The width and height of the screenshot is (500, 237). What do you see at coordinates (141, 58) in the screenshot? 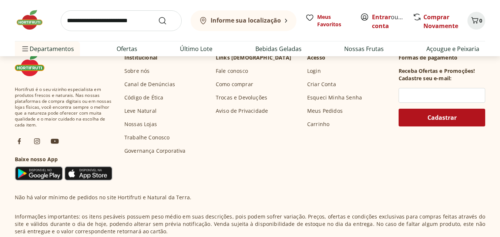
I see `p: Institucional` at bounding box center [141, 58].